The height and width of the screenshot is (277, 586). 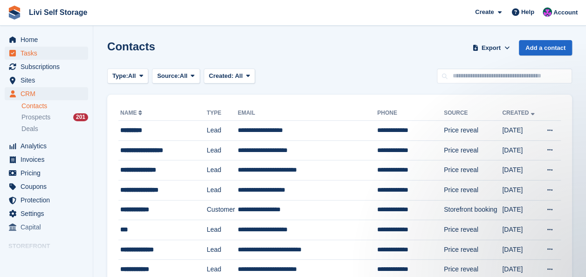 I want to click on span: Settings, so click(x=49, y=214).